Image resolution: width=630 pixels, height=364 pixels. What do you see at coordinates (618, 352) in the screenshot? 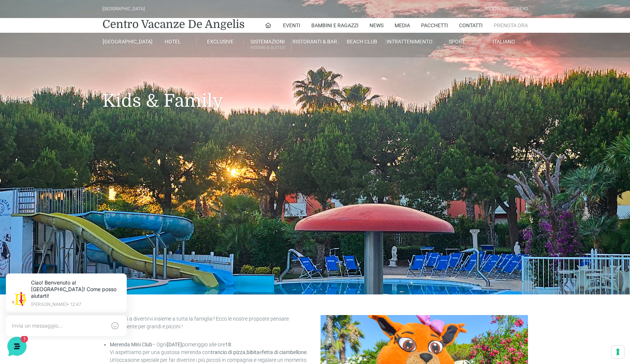
I see `button: Le tue preferenze relative al consenso per le tecnologie di tracciamento` at bounding box center [618, 352].